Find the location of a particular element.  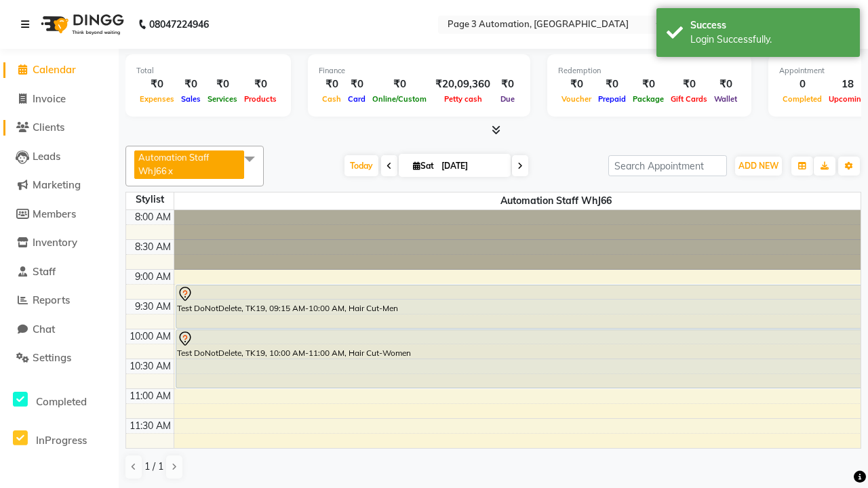

span: Inventory is located at coordinates (55, 242).